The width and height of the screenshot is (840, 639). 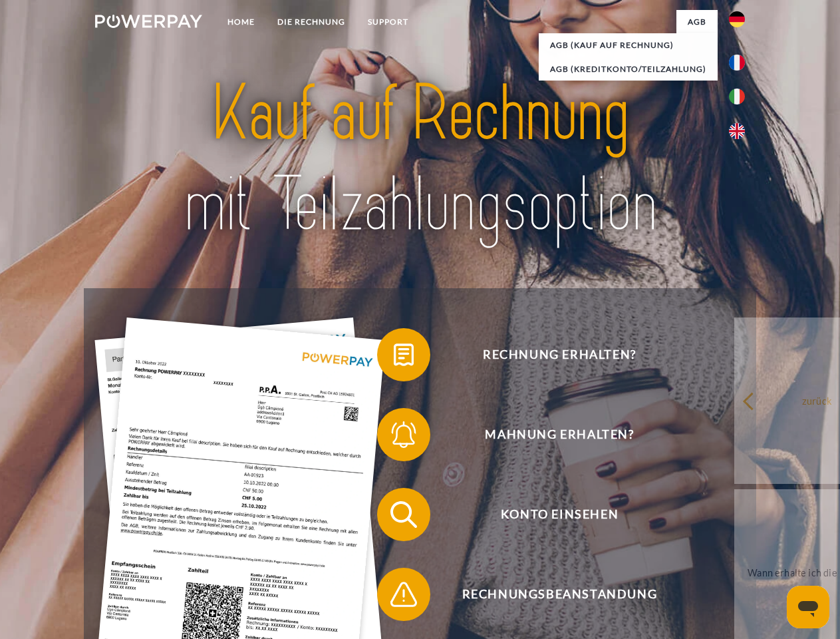 What do you see at coordinates (737, 132) in the screenshot?
I see `img: en` at bounding box center [737, 132].